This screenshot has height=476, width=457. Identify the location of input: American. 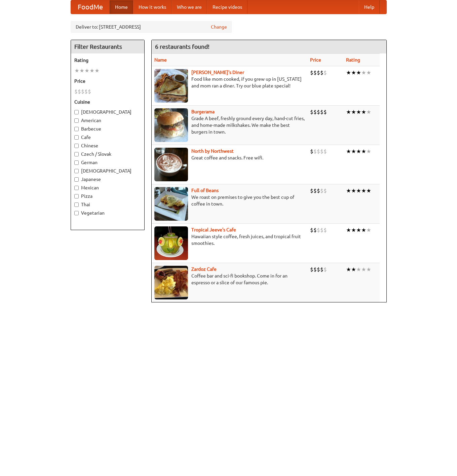
(76, 121).